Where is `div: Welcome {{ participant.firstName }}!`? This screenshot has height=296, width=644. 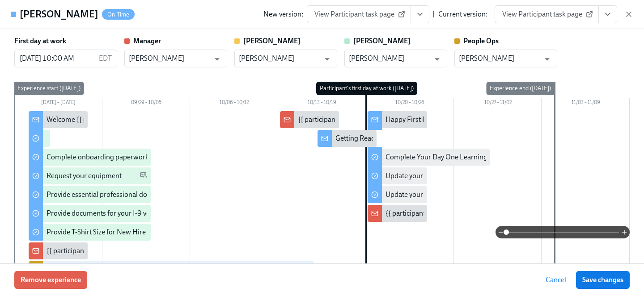
div: Welcome {{ participant.firstName }}! is located at coordinates (102, 120).